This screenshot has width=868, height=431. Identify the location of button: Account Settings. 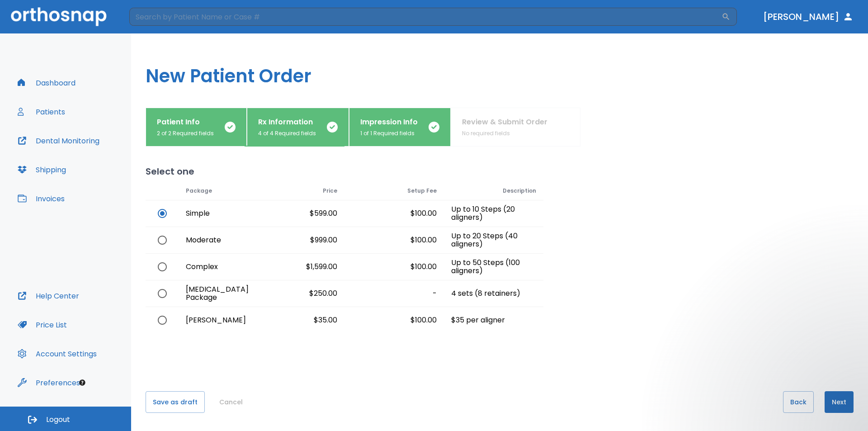
(57, 354).